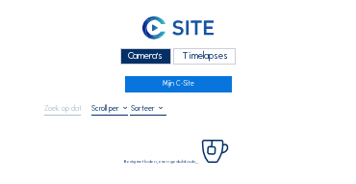 This screenshot has height=184, width=356. Describe the element at coordinates (62, 108) in the screenshot. I see `input: Zoek op datum 󰅀` at that location.